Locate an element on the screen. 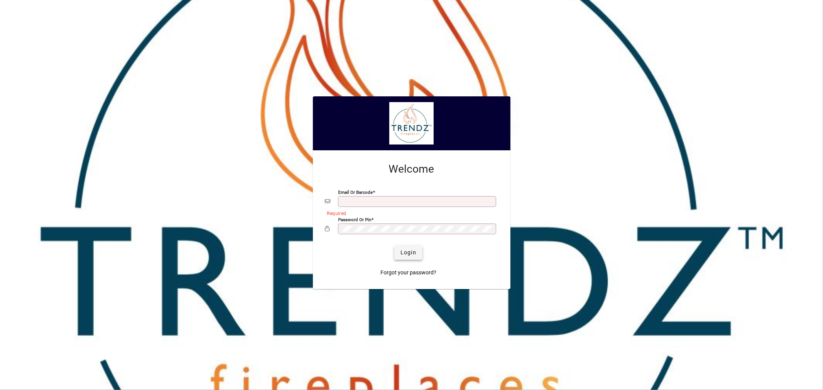 The image size is (823, 390). span: Login is located at coordinates (408, 253).